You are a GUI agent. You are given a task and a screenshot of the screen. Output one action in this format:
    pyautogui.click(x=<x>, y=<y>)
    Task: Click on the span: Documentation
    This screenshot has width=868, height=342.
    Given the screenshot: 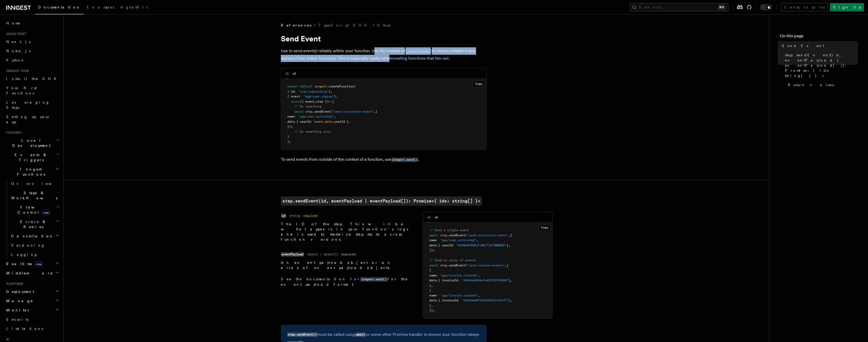 What is the action you would take?
    pyautogui.click(x=59, y=7)
    